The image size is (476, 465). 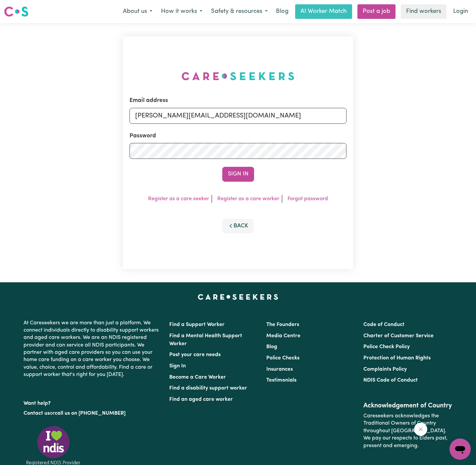 What do you see at coordinates (384, 324) in the screenshot?
I see `a: Code of Conduct` at bounding box center [384, 324].